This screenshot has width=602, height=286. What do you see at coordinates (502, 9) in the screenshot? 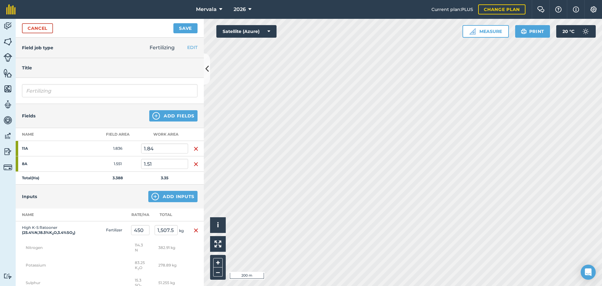
I see `a: Change plan` at bounding box center [502, 9].